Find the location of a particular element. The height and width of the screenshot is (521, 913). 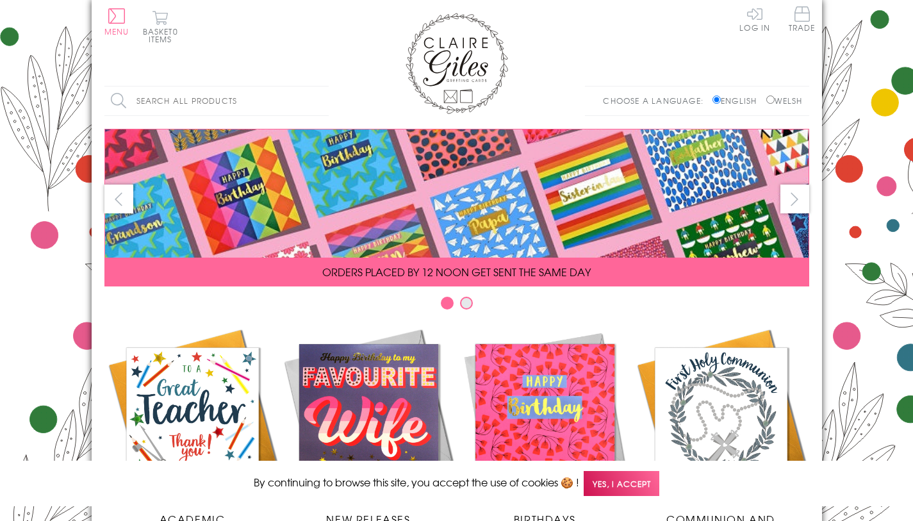

a: Log In is located at coordinates (755, 19).